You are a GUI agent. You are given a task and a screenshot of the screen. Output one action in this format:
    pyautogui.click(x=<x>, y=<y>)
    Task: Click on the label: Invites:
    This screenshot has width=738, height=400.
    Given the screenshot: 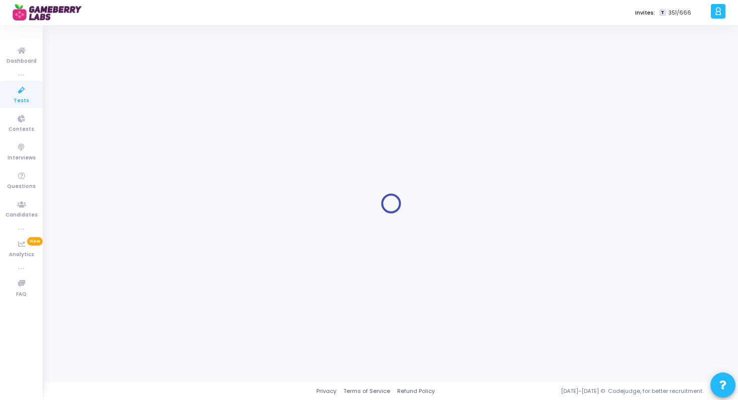 What is the action you would take?
    pyautogui.click(x=645, y=13)
    